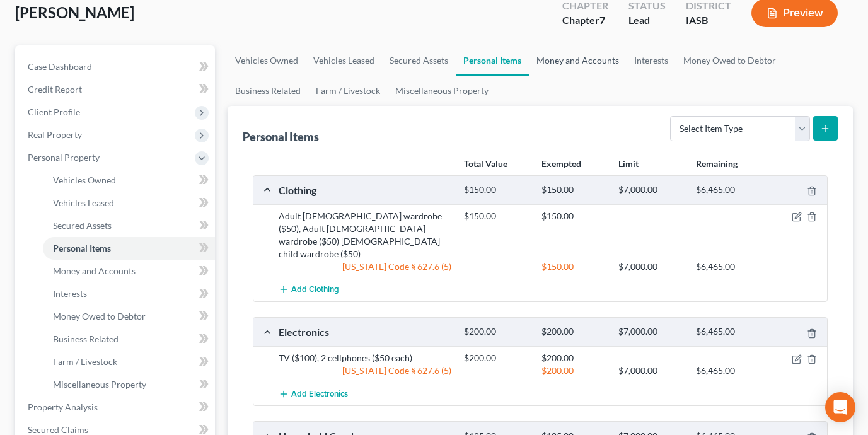  Describe the element at coordinates (709, 21) in the screenshot. I see `div: IASB` at that location.